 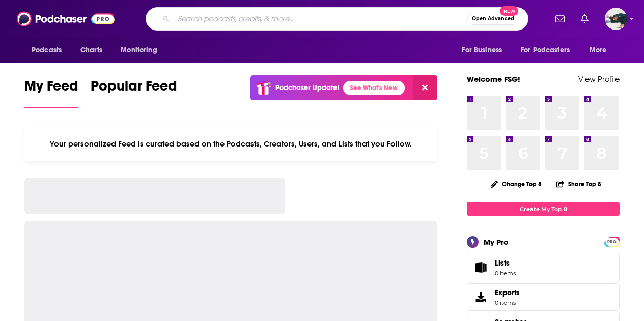 I want to click on a: Exports, so click(x=543, y=298).